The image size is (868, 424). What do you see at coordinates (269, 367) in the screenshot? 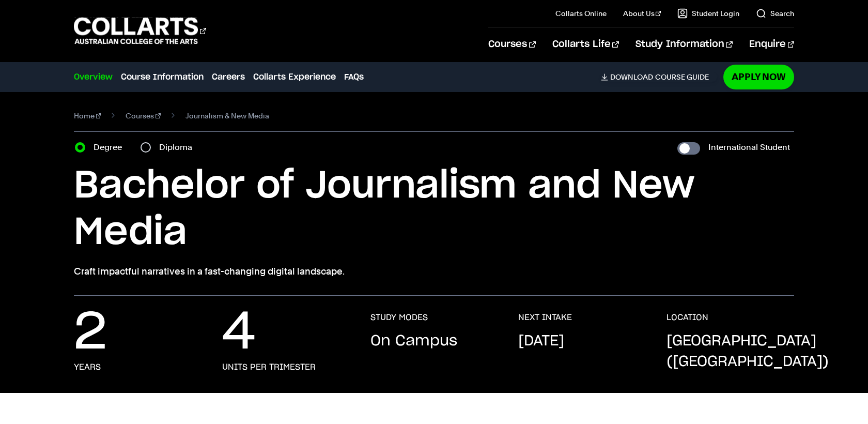
I see `h3: units per trimester` at bounding box center [269, 367].